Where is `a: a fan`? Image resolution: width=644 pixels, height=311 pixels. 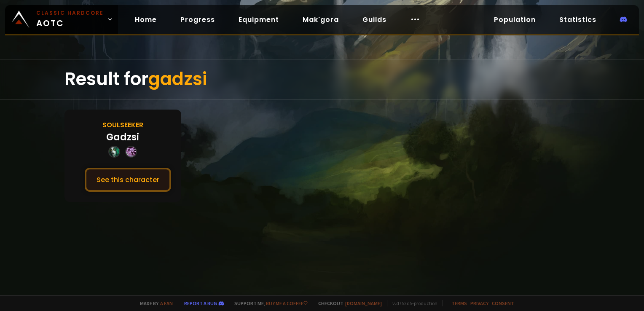
a: a fan is located at coordinates (166, 303).